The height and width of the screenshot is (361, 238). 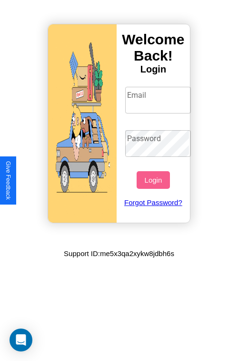 I want to click on h3: Welcome Back!, so click(x=154, y=48).